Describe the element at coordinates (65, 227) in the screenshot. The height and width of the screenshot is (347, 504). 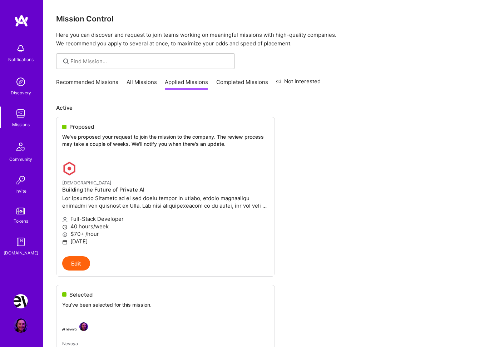
I see `i: icon Clock` at that location.